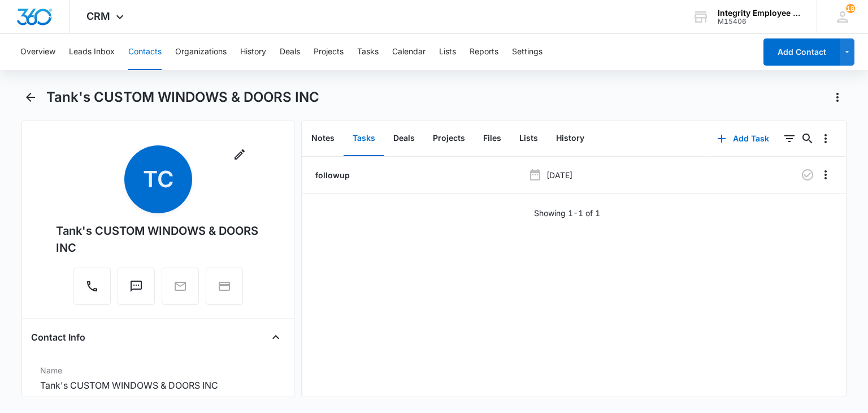 The height and width of the screenshot is (413, 868). What do you see at coordinates (850, 8) in the screenshot?
I see `div: notifications count` at bounding box center [850, 8].